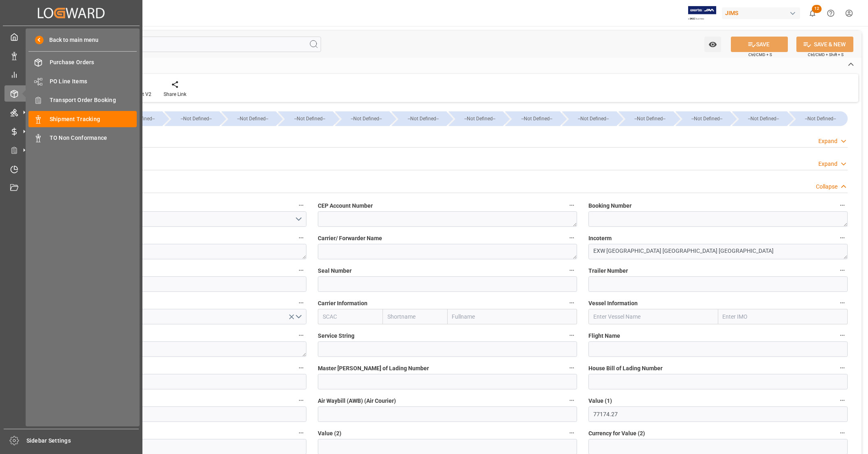  I want to click on button: Air Waybill (AWB) (Air Courier), so click(572, 400).